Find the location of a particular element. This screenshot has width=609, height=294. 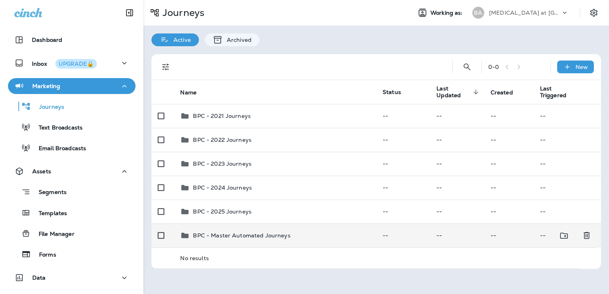

button: Segments is located at coordinates (72, 192).